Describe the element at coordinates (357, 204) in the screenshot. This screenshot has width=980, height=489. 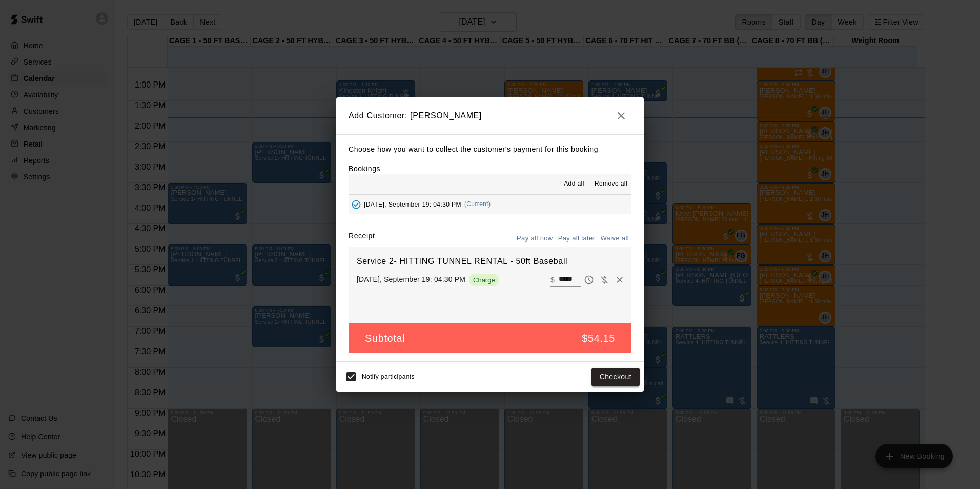
I see `button: Added - Collect Payment` at that location.